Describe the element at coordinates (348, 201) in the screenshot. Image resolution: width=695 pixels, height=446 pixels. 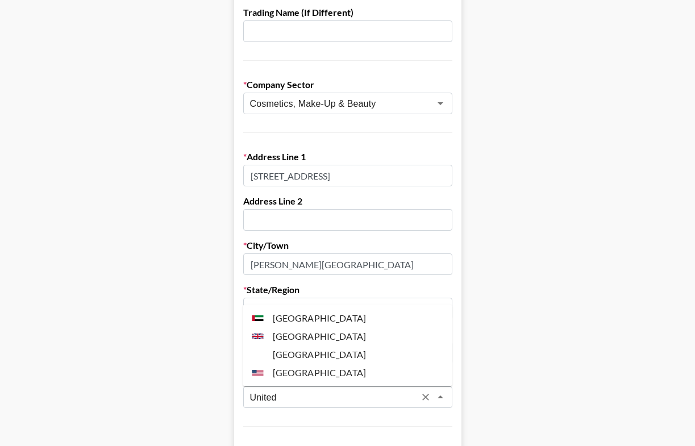
I see `label: Address Line 2` at that location.